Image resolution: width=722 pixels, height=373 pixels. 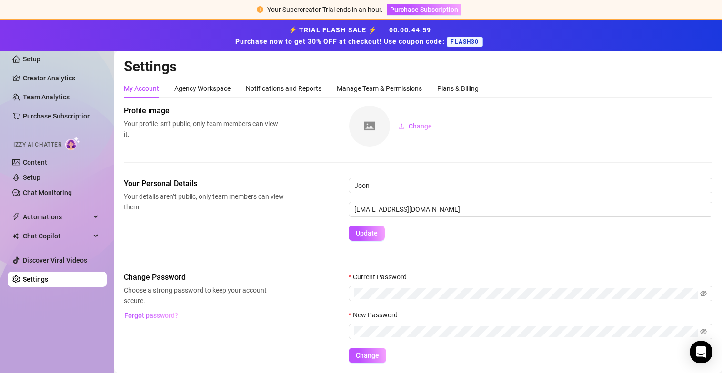 What do you see at coordinates (418, 67) in the screenshot?
I see `h2: Settings` at bounding box center [418, 67].